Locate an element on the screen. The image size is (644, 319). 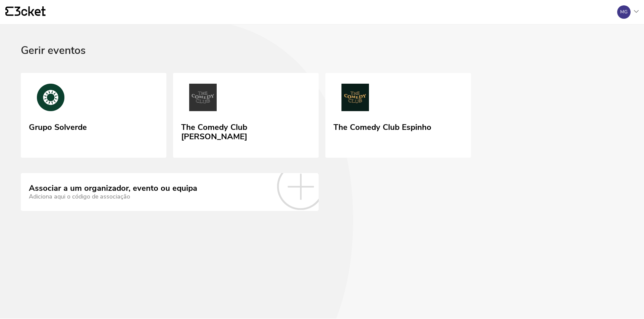
a: Associar a um organizador, evento ou equipa Adiciona aqui o código de associação is located at coordinates (170, 192).